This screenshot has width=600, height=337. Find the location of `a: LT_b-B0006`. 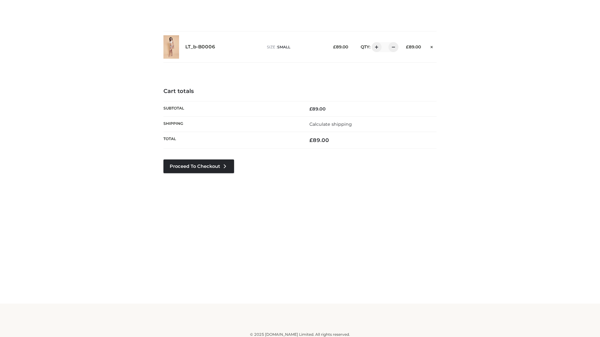

a: LT_b-B0006 is located at coordinates (200, 47).